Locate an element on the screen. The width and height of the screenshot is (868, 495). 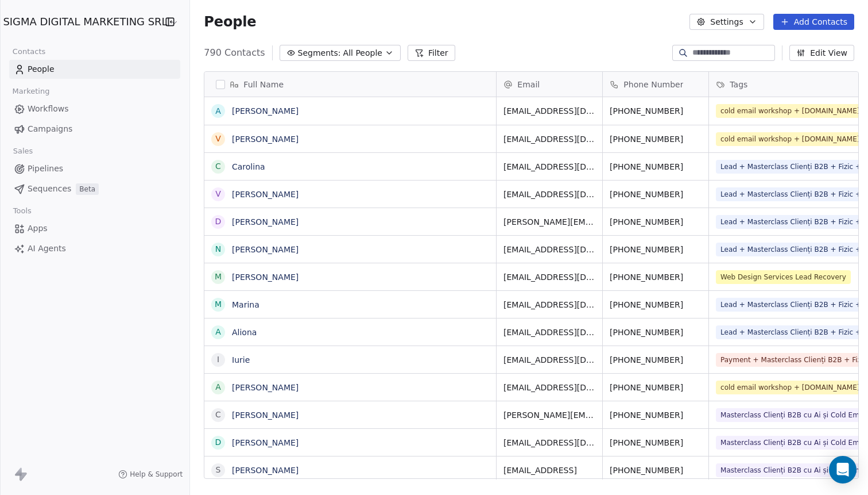
a: AI Agents is located at coordinates (95, 248).